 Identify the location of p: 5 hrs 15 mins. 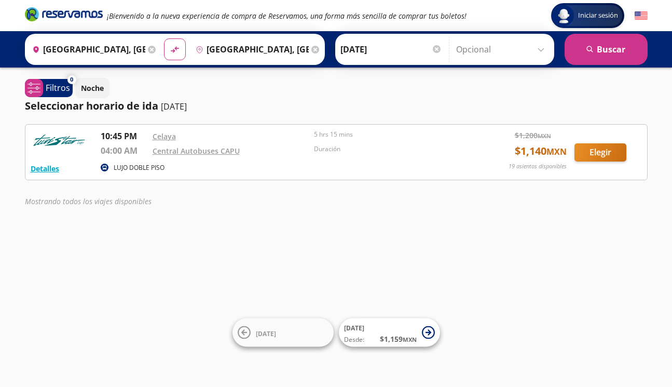
(392, 134).